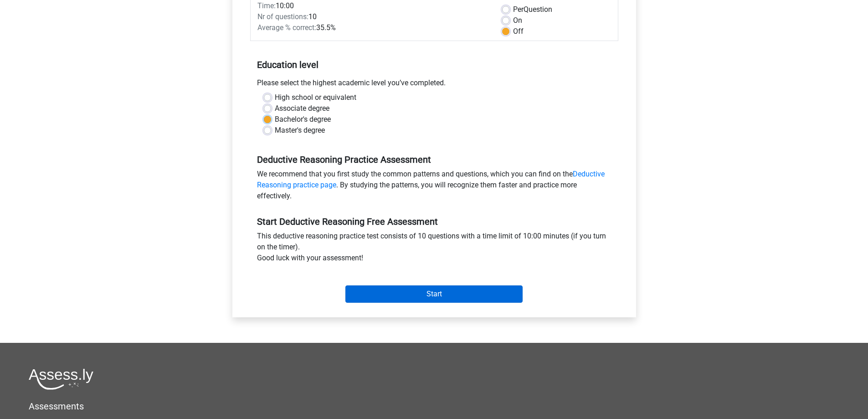 The height and width of the screenshot is (419, 868). I want to click on span: Per, so click(518, 9).